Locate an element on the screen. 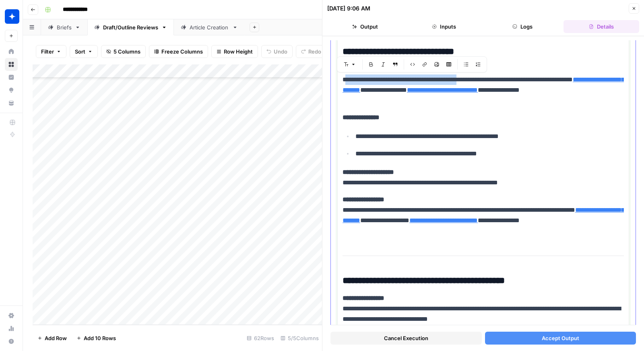 Image resolution: width=644 pixels, height=351 pixels. button: Sort is located at coordinates (83, 52).